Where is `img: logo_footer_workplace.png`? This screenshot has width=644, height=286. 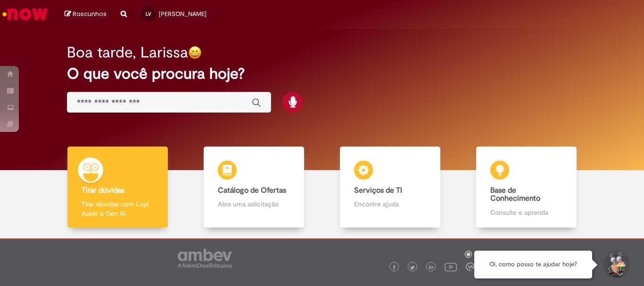
img: logo_footer_workplace.png is located at coordinates (470, 267).